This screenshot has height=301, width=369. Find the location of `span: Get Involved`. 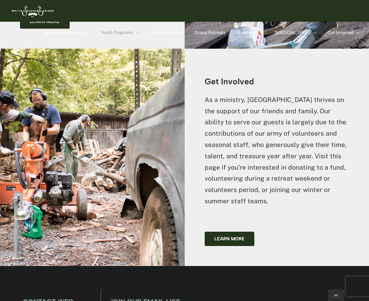

span: Get Involved is located at coordinates (340, 32).